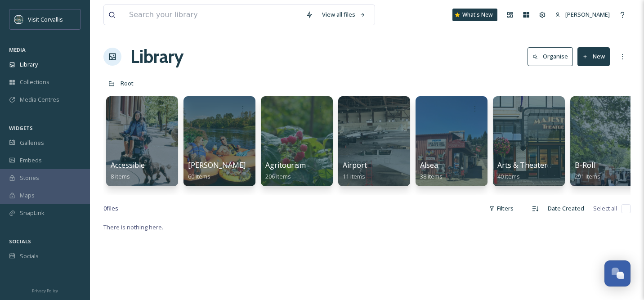 The image size is (644, 300). What do you see at coordinates (32, 213) in the screenshot?
I see `span: SnapLink` at bounding box center [32, 213].